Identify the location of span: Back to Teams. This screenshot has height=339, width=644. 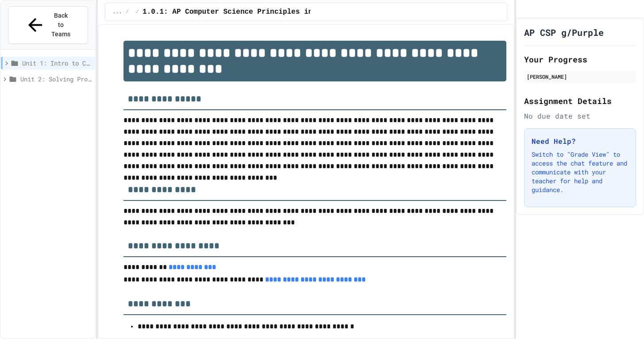
(61, 25).